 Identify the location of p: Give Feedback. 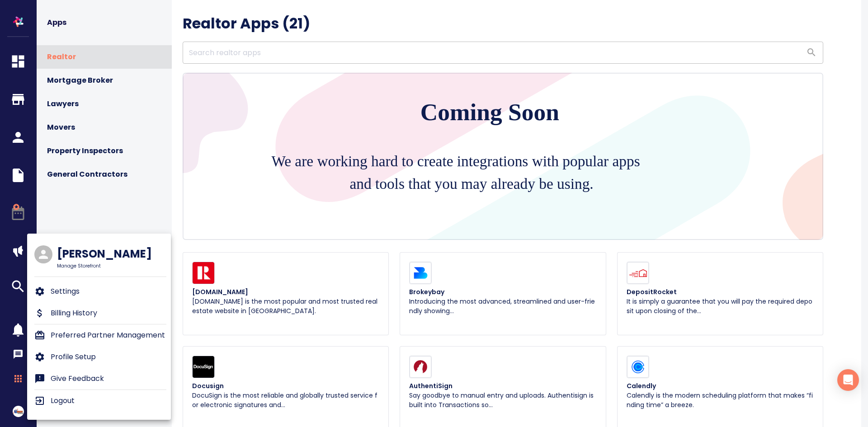
(78, 379).